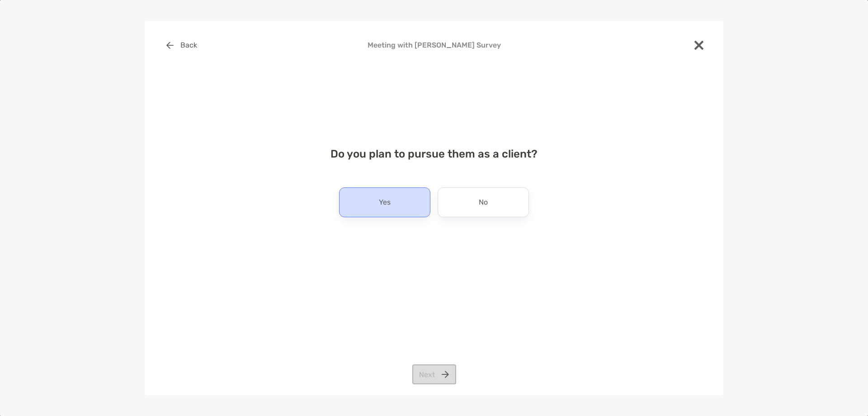 This screenshot has height=416, width=868. What do you see at coordinates (484, 202) in the screenshot?
I see `p: No` at bounding box center [484, 202].